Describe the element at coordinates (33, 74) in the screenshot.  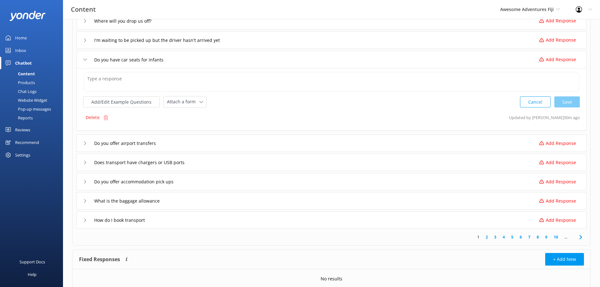
I see `a: Content` at that location.